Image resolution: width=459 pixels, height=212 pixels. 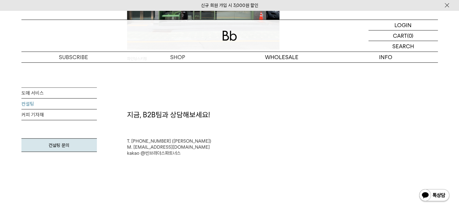 What do you see at coordinates (410, 36) in the screenshot?
I see `p: (0)` at bounding box center [410, 36].